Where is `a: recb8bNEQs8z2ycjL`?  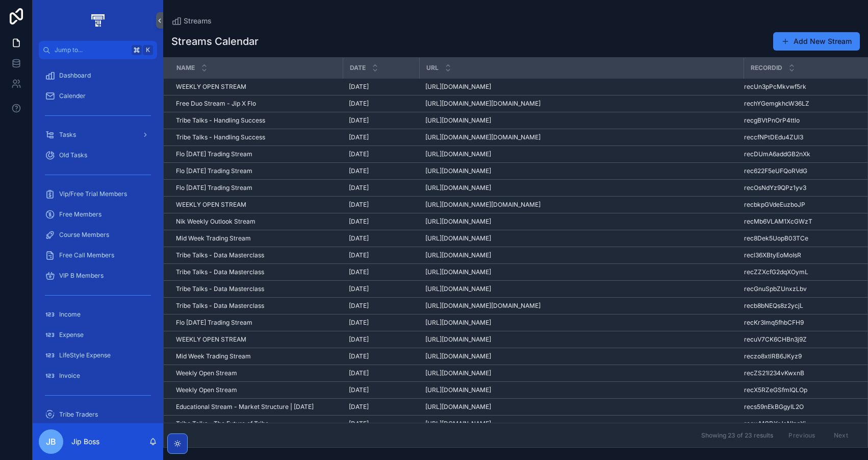
a: recb8bNEQs8z2ycjL is located at coordinates (801, 306).